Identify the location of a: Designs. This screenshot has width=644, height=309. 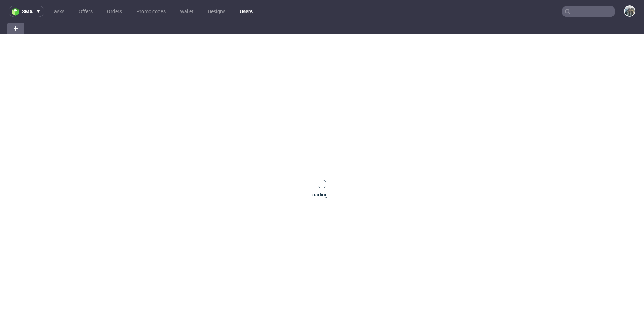
(216, 11).